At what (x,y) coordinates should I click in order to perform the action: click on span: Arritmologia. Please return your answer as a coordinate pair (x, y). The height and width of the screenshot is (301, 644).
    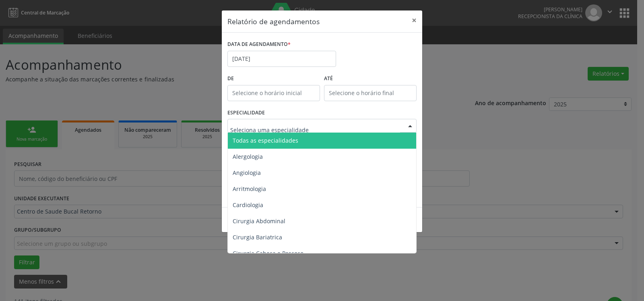
    Looking at the image, I should click on (249, 189).